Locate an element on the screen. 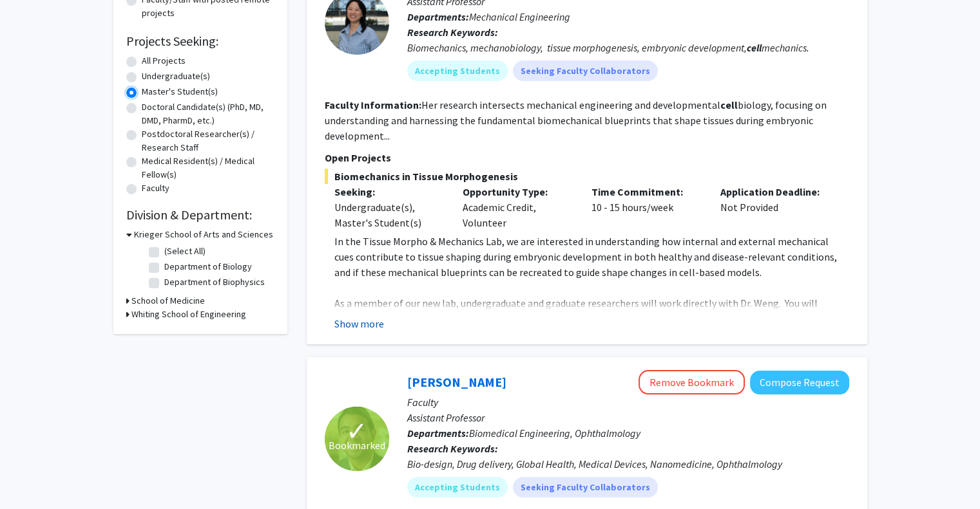 The width and height of the screenshot is (980, 509). label: Department of Biophysics is located at coordinates (214, 282).